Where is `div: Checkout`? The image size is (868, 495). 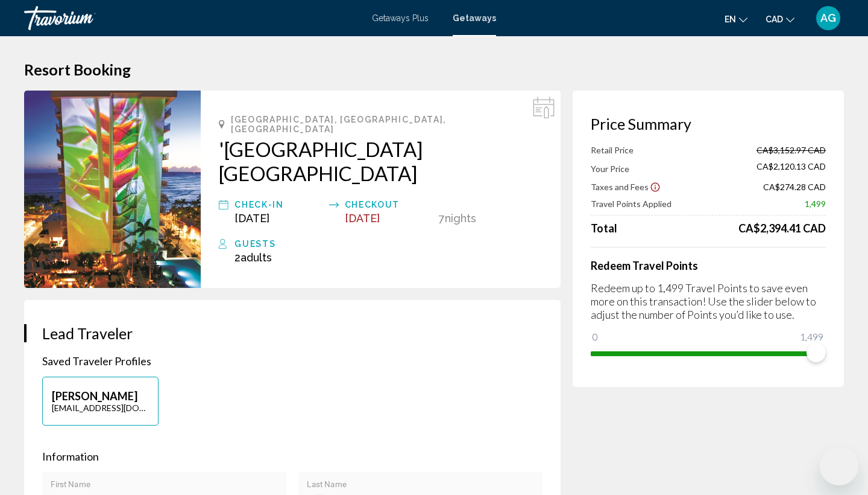
div: Checkout is located at coordinates (389, 204).